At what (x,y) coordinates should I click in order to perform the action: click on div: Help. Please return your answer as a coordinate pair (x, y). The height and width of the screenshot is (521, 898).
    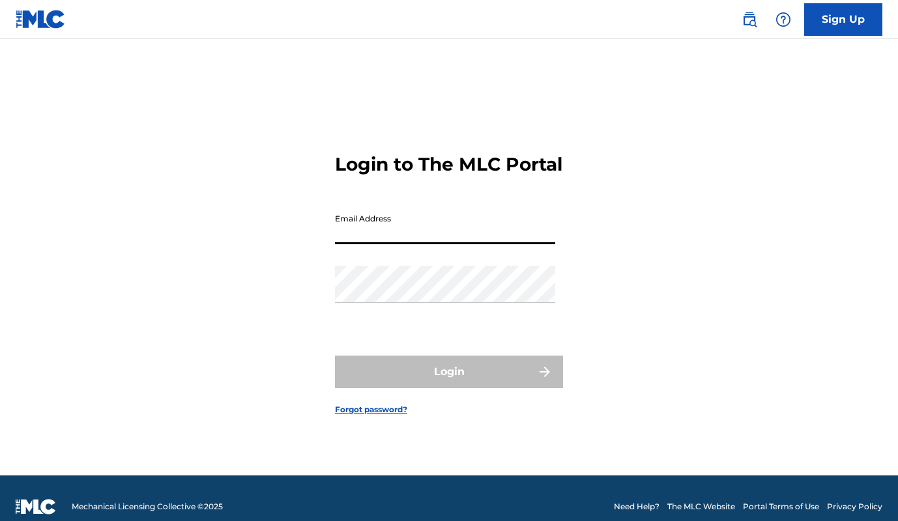
    Looking at the image, I should click on (783, 20).